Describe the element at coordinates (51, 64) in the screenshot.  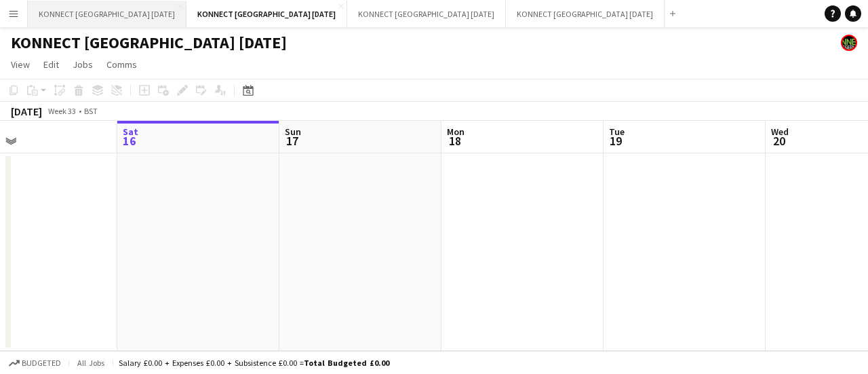
I see `span: Edit` at that location.